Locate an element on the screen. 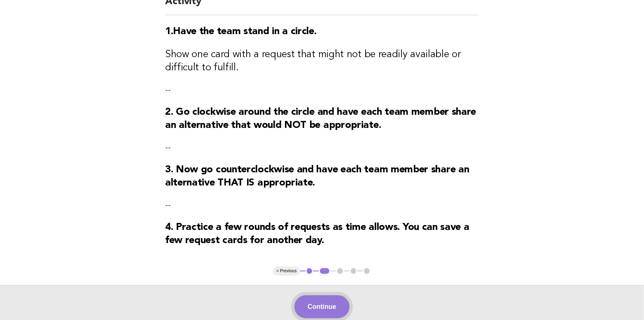  strong: 4. Practice a few rounds of requests as time allows. You can save a few request cards for another... is located at coordinates (317, 234).